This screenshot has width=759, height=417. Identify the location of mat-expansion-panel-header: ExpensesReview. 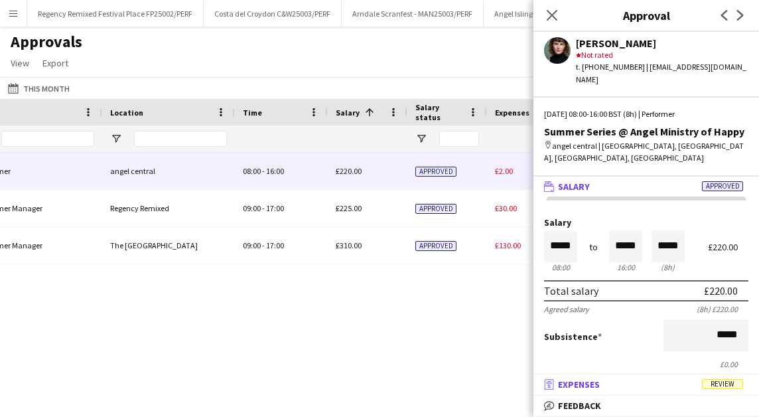
(646, 384).